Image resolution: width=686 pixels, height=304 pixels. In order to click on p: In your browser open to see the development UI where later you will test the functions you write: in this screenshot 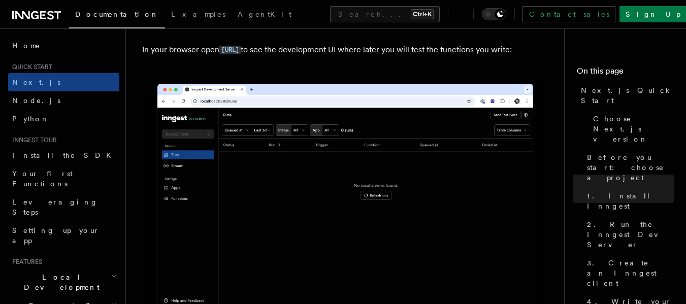, I will do `click(345, 50)`.